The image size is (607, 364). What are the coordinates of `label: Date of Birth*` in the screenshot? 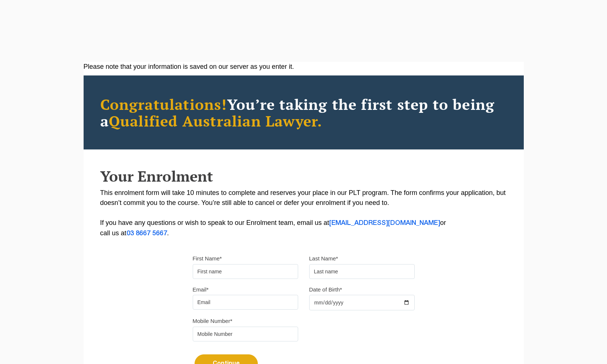 It's located at (326, 289).